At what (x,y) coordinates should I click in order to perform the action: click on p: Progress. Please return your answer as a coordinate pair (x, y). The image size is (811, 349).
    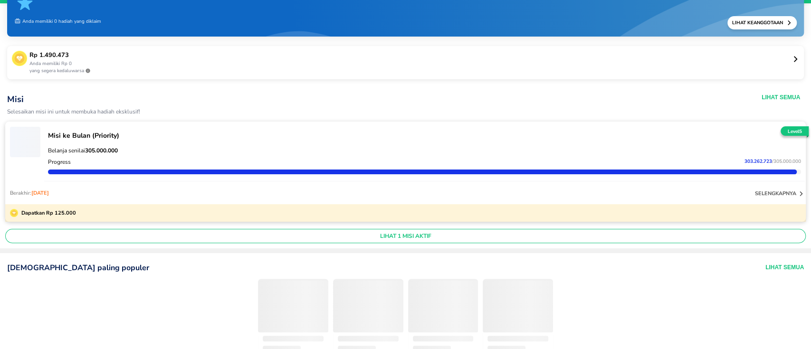
    Looking at the image, I should click on (59, 162).